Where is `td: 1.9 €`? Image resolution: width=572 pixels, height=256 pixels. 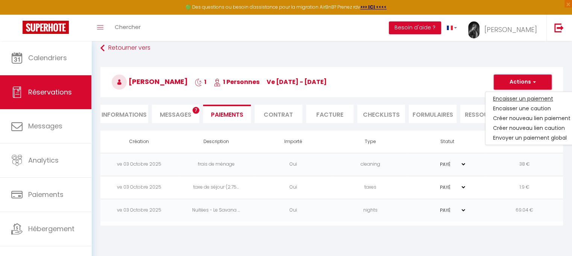
td: 1.9 € is located at coordinates (524, 187).